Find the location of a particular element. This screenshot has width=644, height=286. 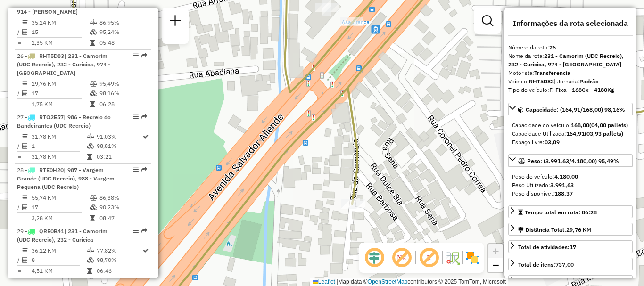

em: Rota exportada is located at coordinates (144, 170).